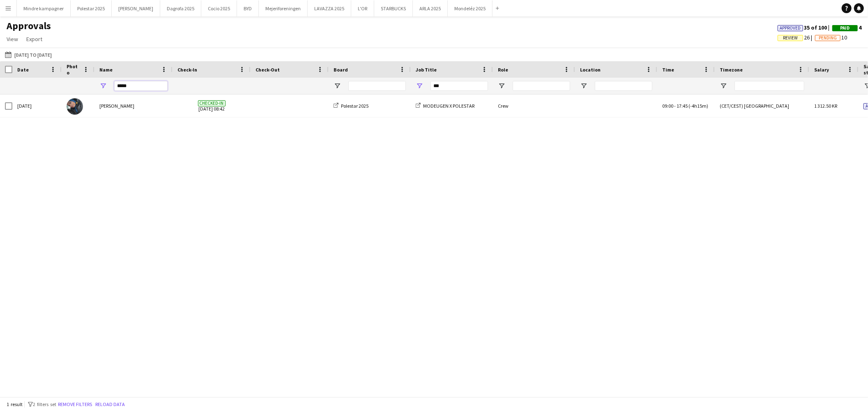  Describe the element at coordinates (624, 86) in the screenshot. I see `input: Location Filter Input` at that location.